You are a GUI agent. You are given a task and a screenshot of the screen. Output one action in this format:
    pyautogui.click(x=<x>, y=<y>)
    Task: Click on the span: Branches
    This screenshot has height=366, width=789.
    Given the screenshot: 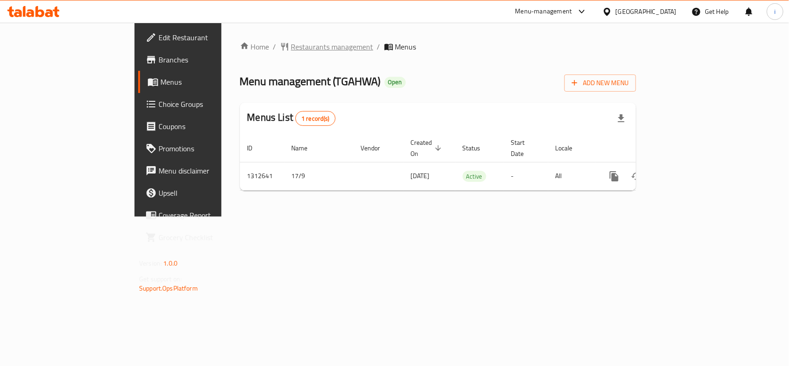 What is the action you would take?
    pyautogui.click(x=208, y=60)
    